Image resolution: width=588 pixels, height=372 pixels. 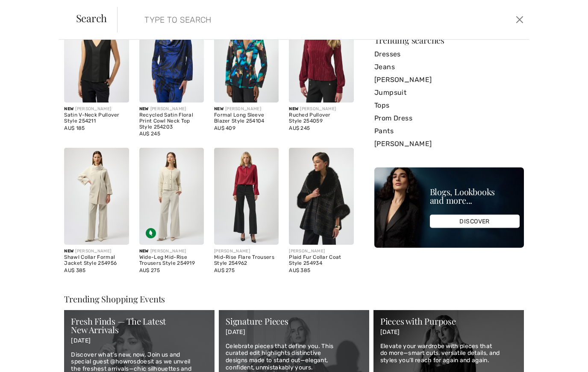 I want to click on button: Close, so click(x=519, y=19).